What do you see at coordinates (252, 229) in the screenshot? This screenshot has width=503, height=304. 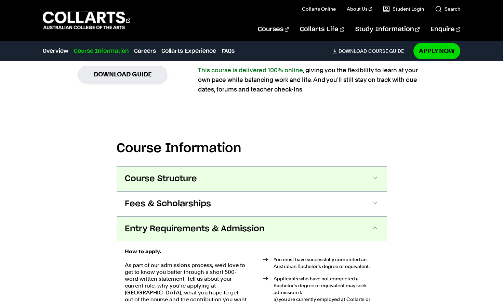 I see `button: Entry Requirements & Admission` at bounding box center [252, 229].